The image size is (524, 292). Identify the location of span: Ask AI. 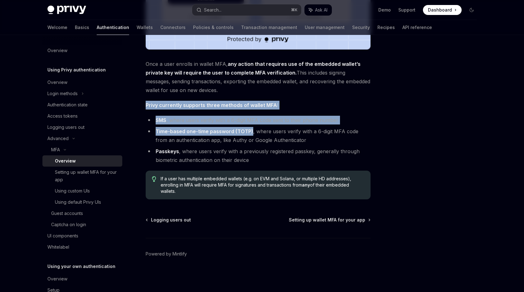
(321, 10).